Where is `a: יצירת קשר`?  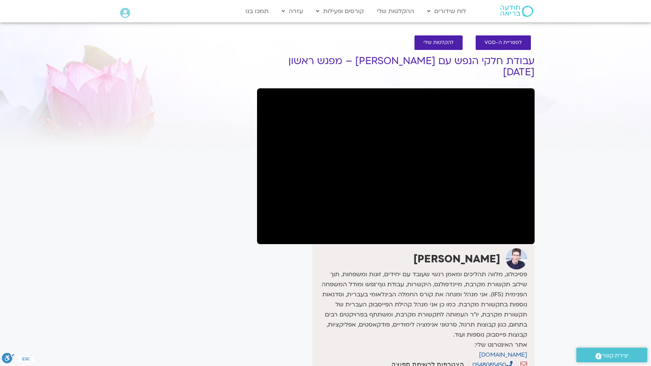 a: יצירת קשר is located at coordinates (611, 355).